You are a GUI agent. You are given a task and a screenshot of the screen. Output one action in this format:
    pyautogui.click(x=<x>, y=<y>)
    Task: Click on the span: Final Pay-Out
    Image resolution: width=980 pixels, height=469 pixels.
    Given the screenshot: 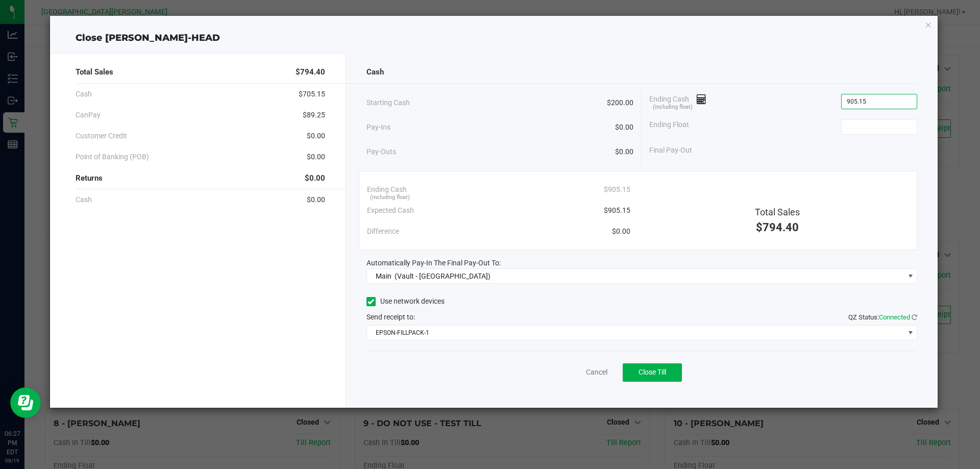 What is the action you would take?
    pyautogui.click(x=670, y=150)
    